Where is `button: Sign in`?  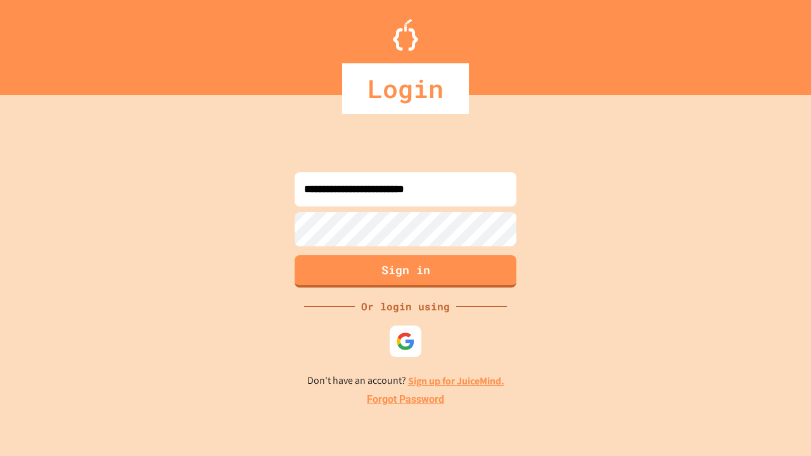 button: Sign in is located at coordinates (406, 271).